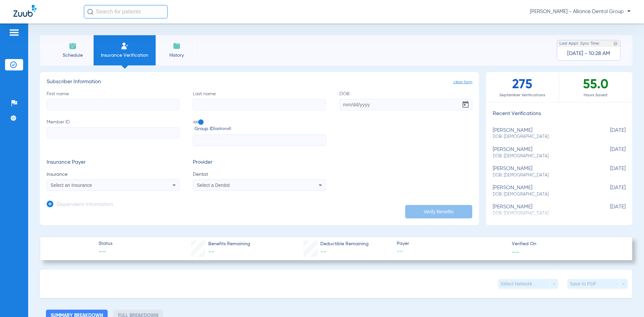 The width and height of the screenshot is (644, 317). Describe the element at coordinates (580, 43) in the screenshot. I see `span: Last Appt. Sync Time:` at that location.